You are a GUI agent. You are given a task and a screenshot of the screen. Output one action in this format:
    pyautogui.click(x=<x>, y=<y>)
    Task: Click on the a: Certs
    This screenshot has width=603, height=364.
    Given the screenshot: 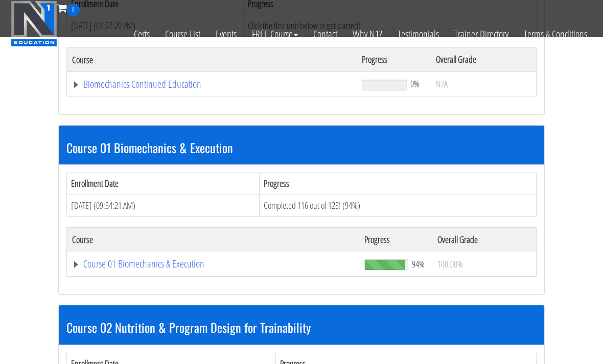 What is the action you would take?
    pyautogui.click(x=142, y=34)
    